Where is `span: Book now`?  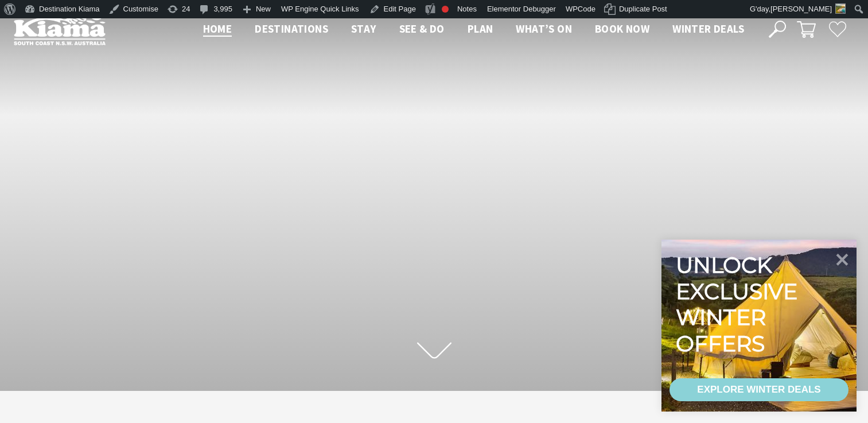
span: Book now is located at coordinates (622, 28).